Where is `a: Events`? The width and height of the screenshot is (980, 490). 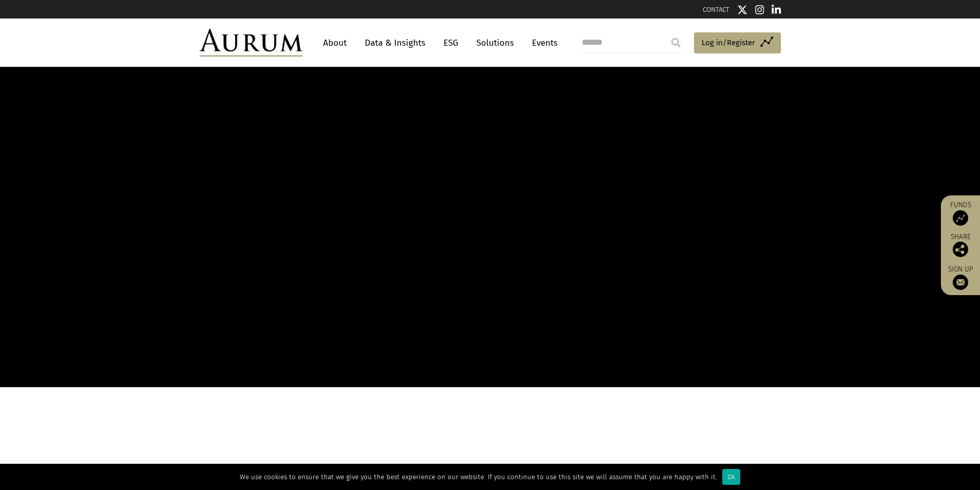 a: Events is located at coordinates (542, 42).